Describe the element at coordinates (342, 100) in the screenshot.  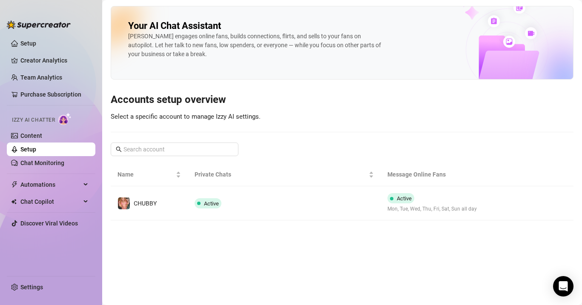
I see `h3: Accounts setup overview` at that location.